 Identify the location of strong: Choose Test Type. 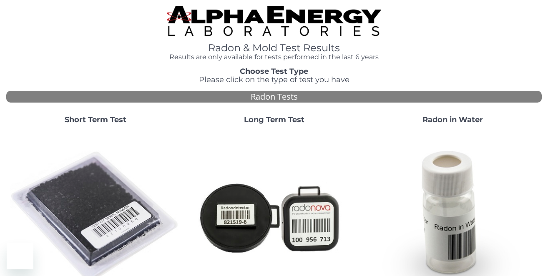
(274, 71).